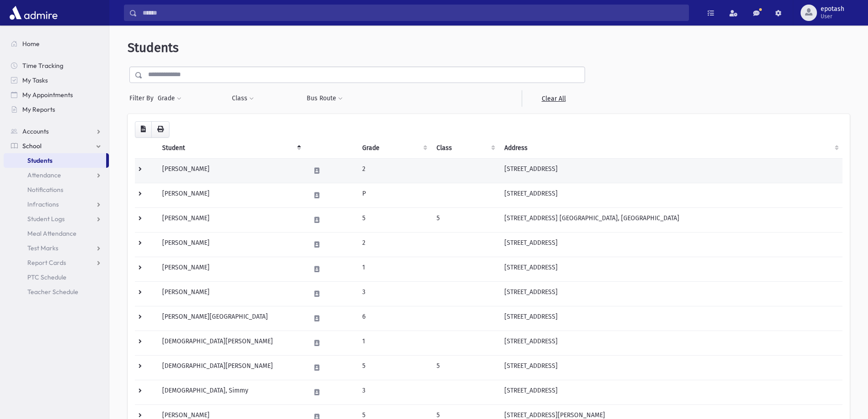 This screenshot has width=868, height=419. I want to click on span: My Appointments, so click(48, 95).